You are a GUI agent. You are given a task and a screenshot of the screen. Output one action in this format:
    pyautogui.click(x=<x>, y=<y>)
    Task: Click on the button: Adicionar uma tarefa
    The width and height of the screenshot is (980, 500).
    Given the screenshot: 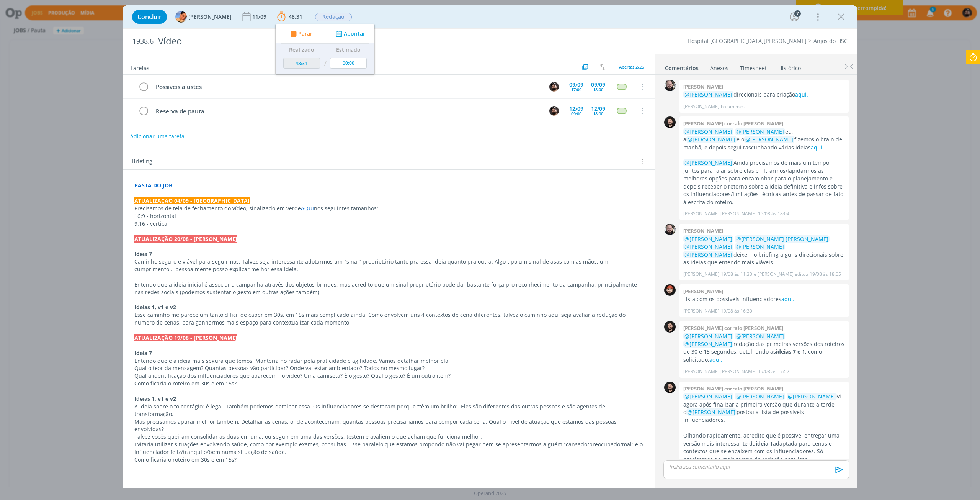 What is the action you would take?
    pyautogui.click(x=157, y=136)
    